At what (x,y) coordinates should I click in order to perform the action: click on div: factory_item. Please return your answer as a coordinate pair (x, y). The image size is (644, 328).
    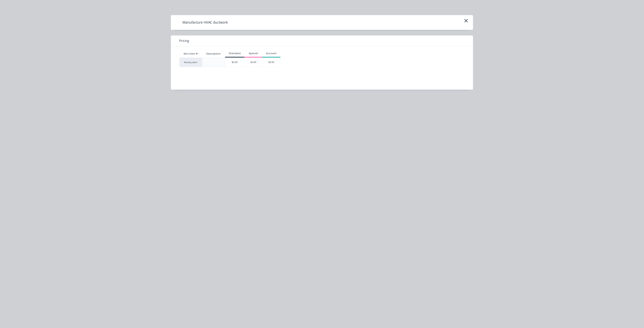
    Looking at the image, I should click on (191, 62).